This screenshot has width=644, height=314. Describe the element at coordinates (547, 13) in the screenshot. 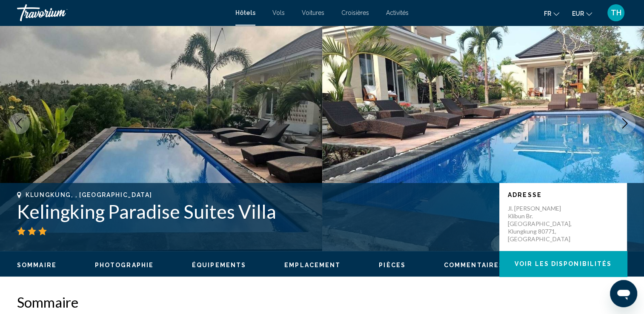

I see `span: fr` at that location.